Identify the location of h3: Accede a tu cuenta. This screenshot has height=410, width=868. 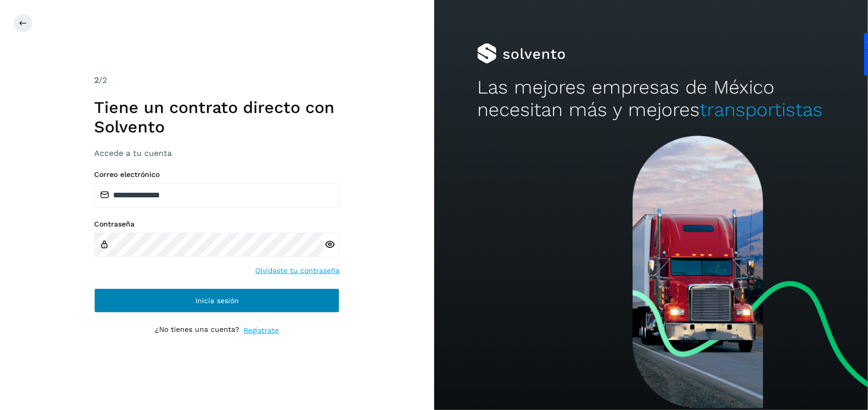
(217, 153).